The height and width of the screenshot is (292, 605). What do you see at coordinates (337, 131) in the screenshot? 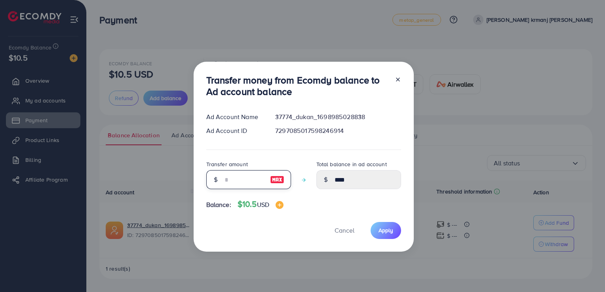
I see `div: 7297085017598246914` at bounding box center [337, 131].